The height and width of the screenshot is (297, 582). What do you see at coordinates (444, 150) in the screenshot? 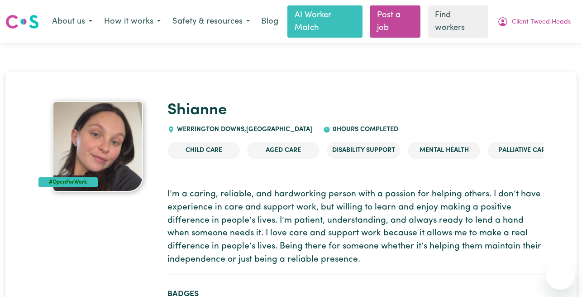
I see `li: Mental Health` at bounding box center [444, 150].